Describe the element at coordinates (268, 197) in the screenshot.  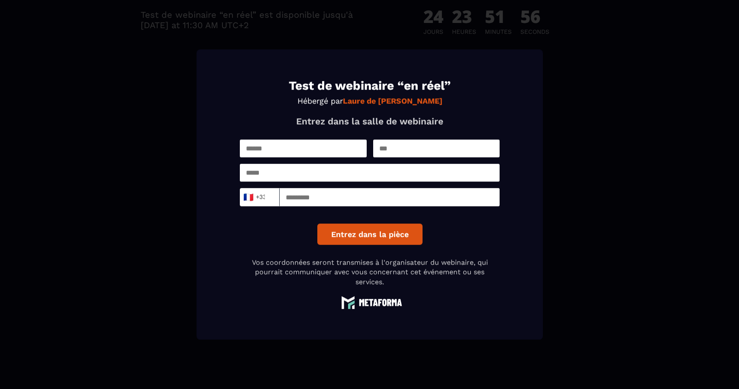
I see `input: Search for option` at that location.